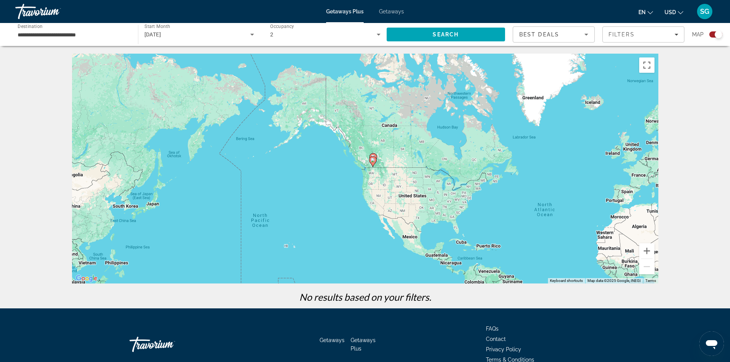 This screenshot has width=730, height=362. What do you see at coordinates (272, 34) in the screenshot?
I see `span: 2` at bounding box center [272, 34].